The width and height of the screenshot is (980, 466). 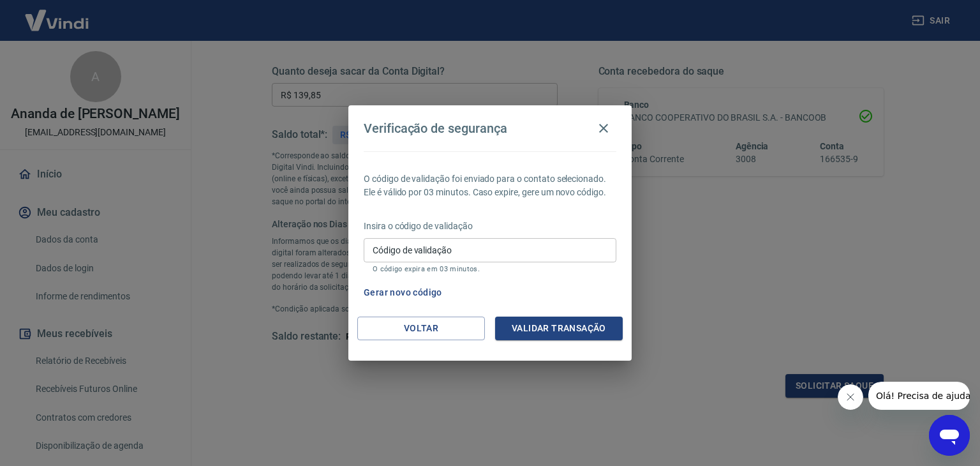 What do you see at coordinates (435, 128) in the screenshot?
I see `h4: Verificação de segurança` at bounding box center [435, 128].